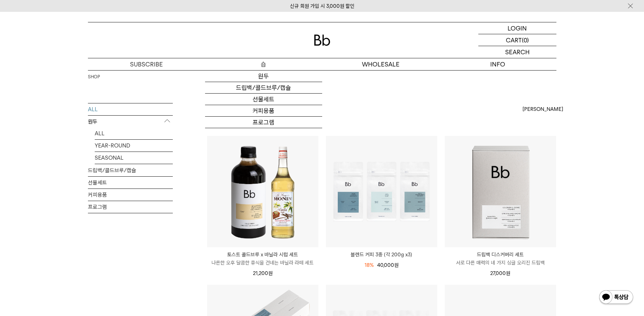 Image resolution: width=644 pixels, height=316 pixels. Describe the element at coordinates (146, 64) in the screenshot. I see `a: SUBSCRIBE` at that location.